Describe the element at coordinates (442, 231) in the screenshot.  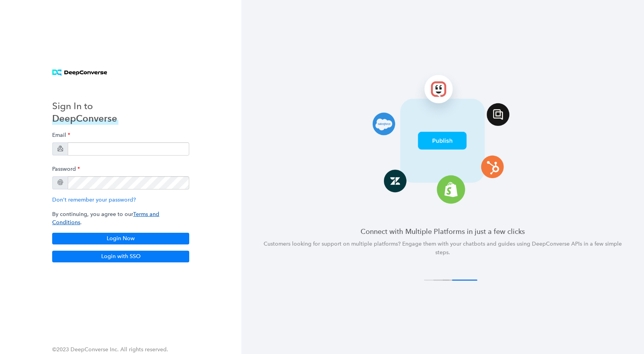
I see `h4: Connect with Multiple Platforms in just a few clicks` at that location.